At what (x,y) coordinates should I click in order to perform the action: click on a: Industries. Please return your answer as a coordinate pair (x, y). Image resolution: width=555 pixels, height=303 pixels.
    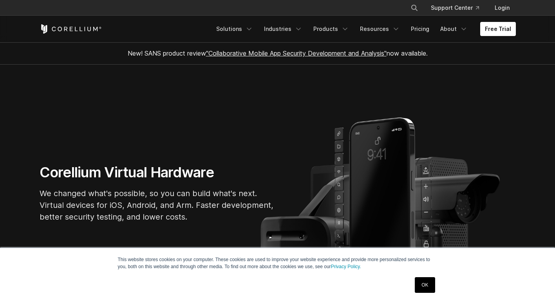
    Looking at the image, I should click on (283, 29).